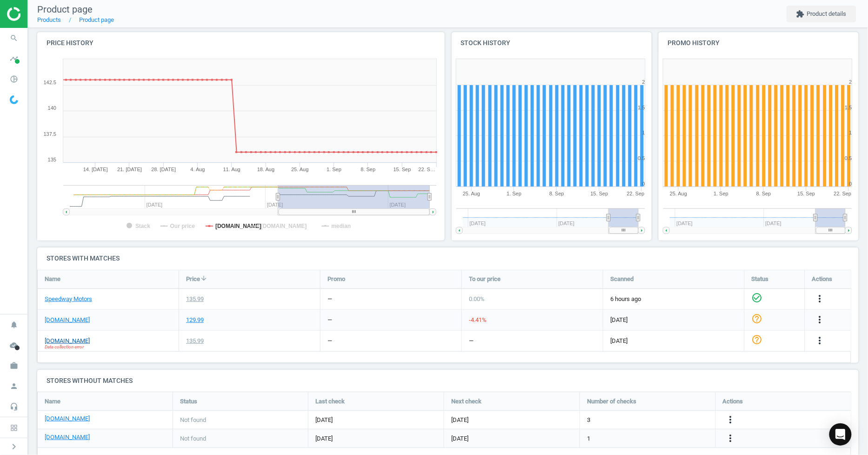 This screenshot has height=455, width=868. Describe the element at coordinates (50, 83) in the screenshot. I see `text: 142.5` at that location.